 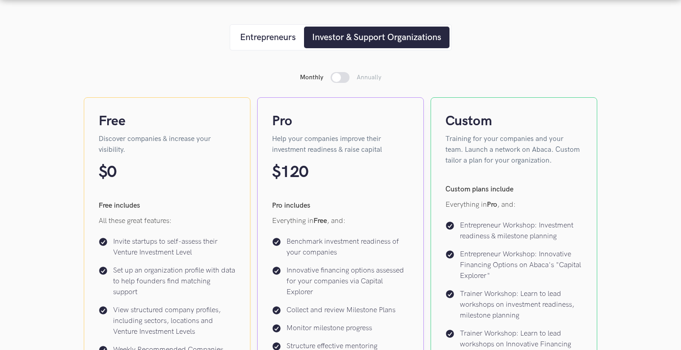 What do you see at coordinates (514, 121) in the screenshot?
I see `h4: Custom` at bounding box center [514, 121].